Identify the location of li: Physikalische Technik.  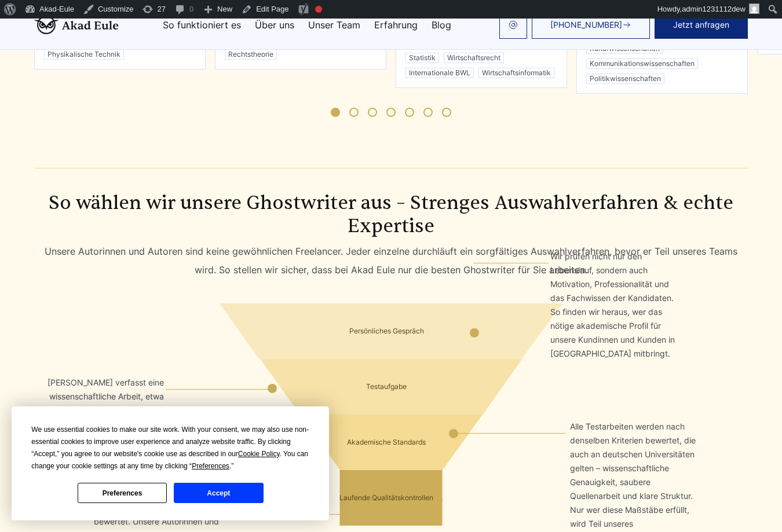
(84, 55).